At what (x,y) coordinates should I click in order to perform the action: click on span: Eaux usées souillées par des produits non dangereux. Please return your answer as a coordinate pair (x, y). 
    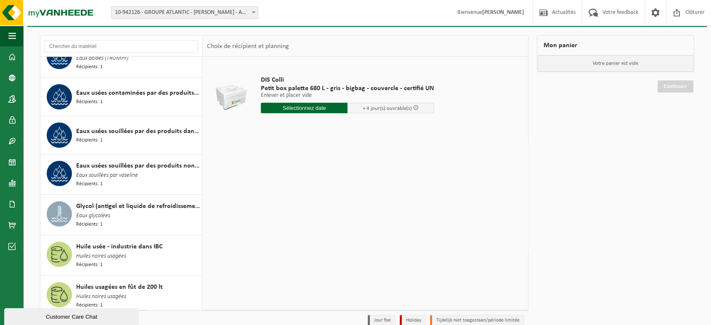
    Looking at the image, I should click on (138, 166).